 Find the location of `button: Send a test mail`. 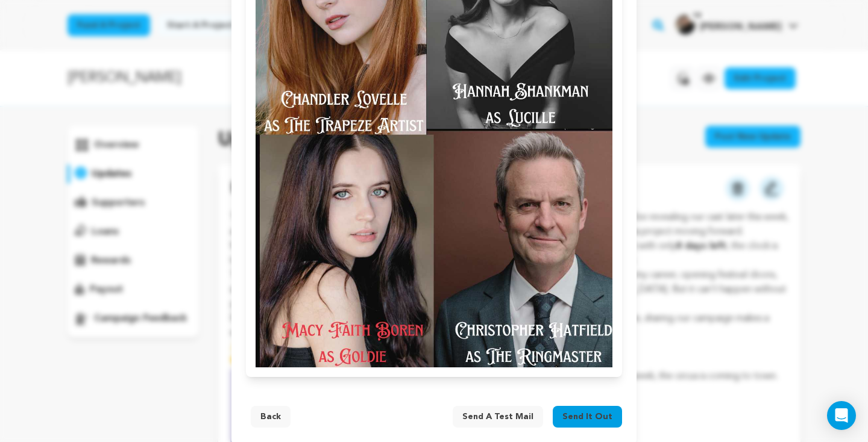

button: Send a test mail is located at coordinates (498, 417).